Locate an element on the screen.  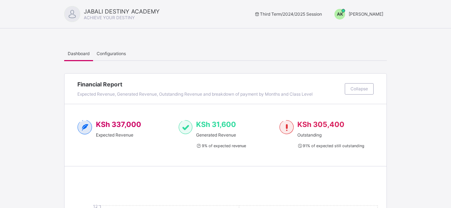
span: Expected Revenue, Generated Revenue, Outstanding Revenue and breakdown of payment by Months and C... is located at coordinates (195, 94).